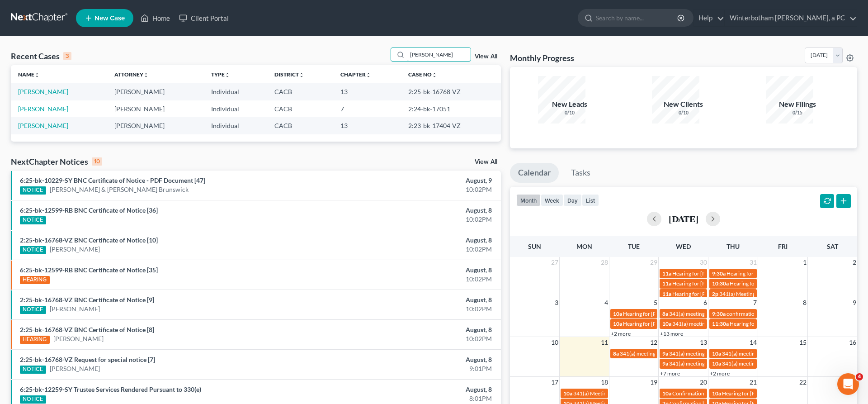 The image size is (868, 404). What do you see at coordinates (555, 262) in the screenshot?
I see `span: 27` at bounding box center [555, 262].